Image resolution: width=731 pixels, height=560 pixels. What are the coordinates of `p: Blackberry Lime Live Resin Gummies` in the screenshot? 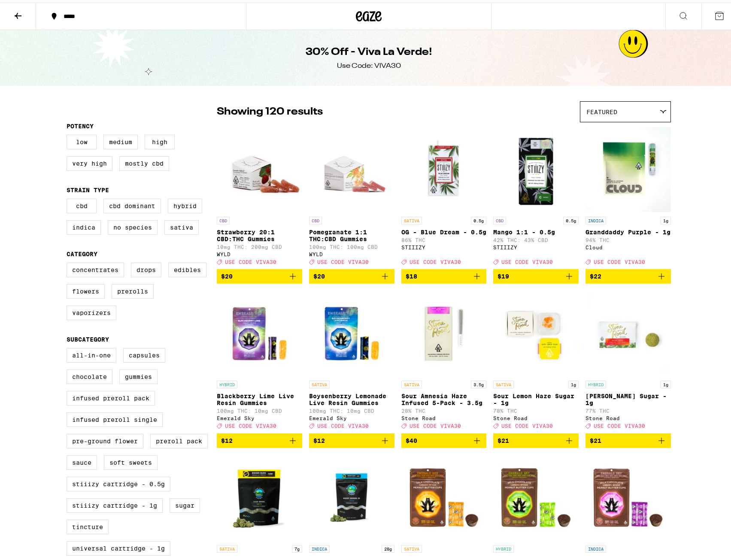 It's located at (259, 397).